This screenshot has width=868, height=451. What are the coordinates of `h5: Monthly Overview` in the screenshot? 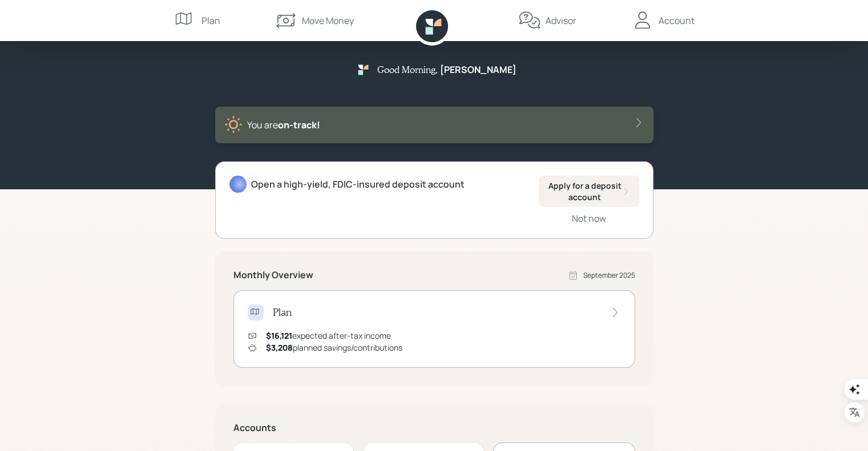 It's located at (273, 275).